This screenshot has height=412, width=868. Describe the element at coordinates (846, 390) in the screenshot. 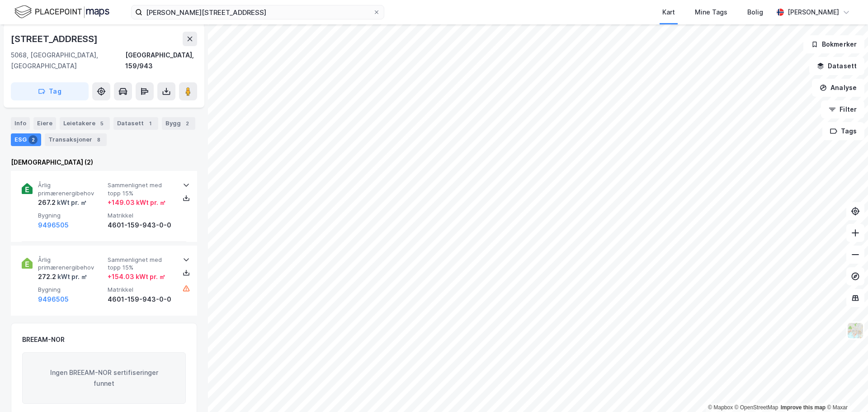

I see `div: Kontrollprogram for chat` at that location.